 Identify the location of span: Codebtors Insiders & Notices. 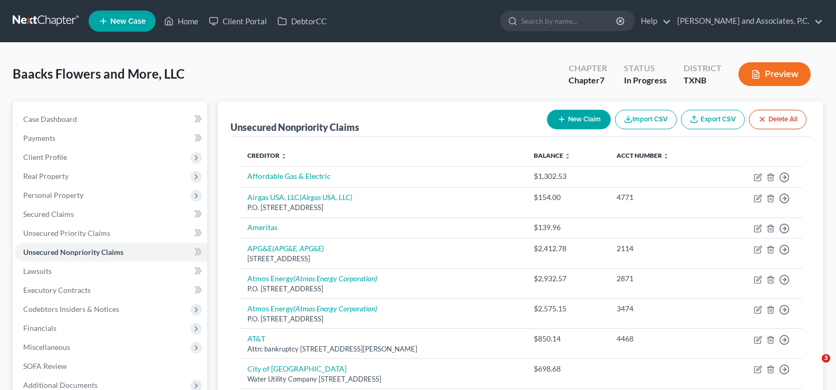
(71, 309).